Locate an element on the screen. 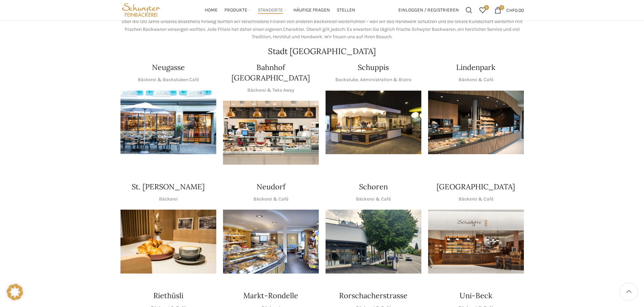  h4: Riethüsli is located at coordinates (168, 295).